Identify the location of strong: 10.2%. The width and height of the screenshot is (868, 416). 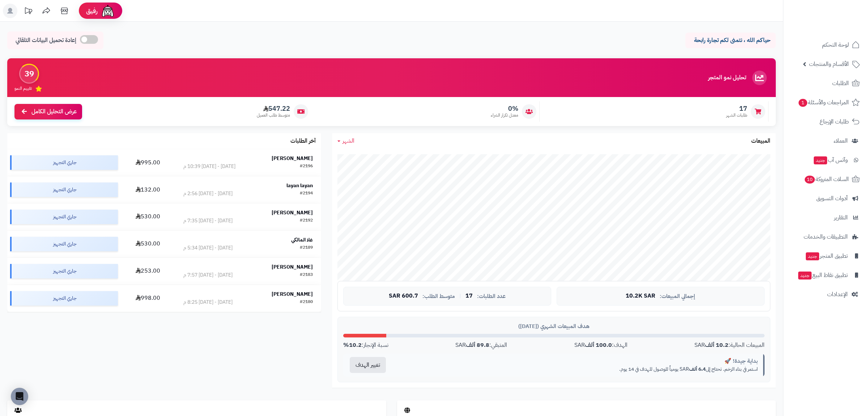
(352, 345).